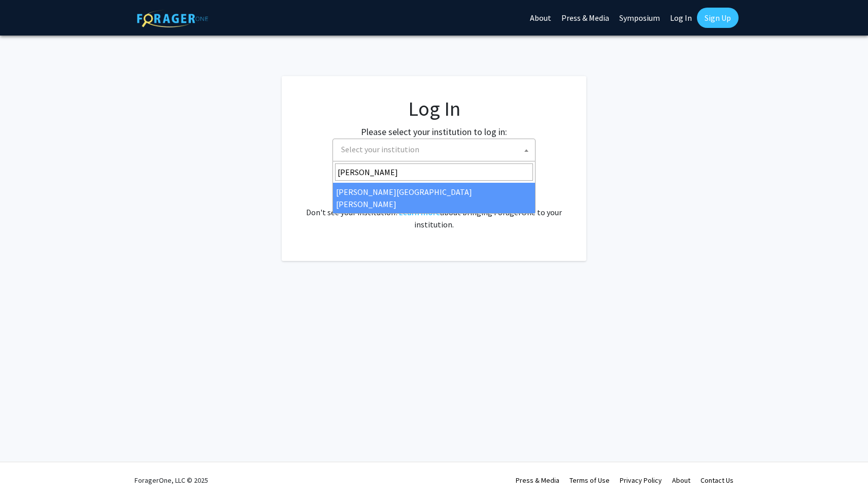 The height and width of the screenshot is (498, 868). What do you see at coordinates (434, 131) in the screenshot?
I see `label: Please select your institution to log in:` at bounding box center [434, 131].